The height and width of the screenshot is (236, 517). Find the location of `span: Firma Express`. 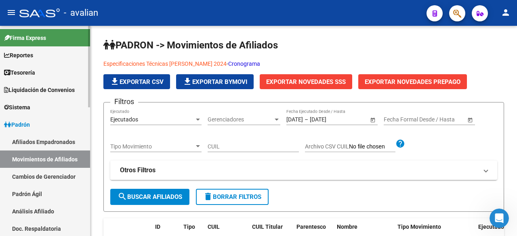

span: Firma Express is located at coordinates (25, 38).